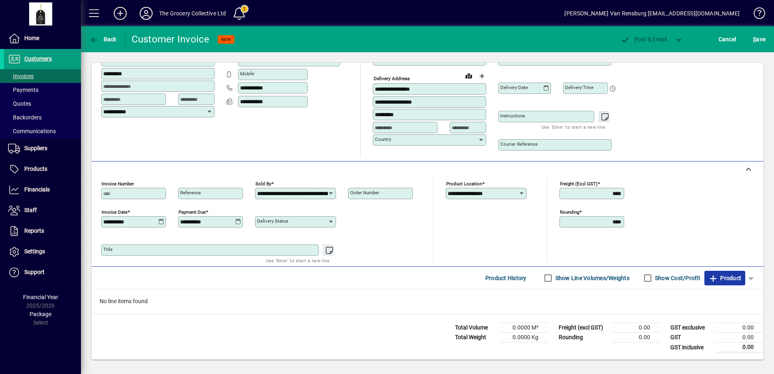 The height and width of the screenshot is (374, 774). I want to click on button: Choose address, so click(481, 76).